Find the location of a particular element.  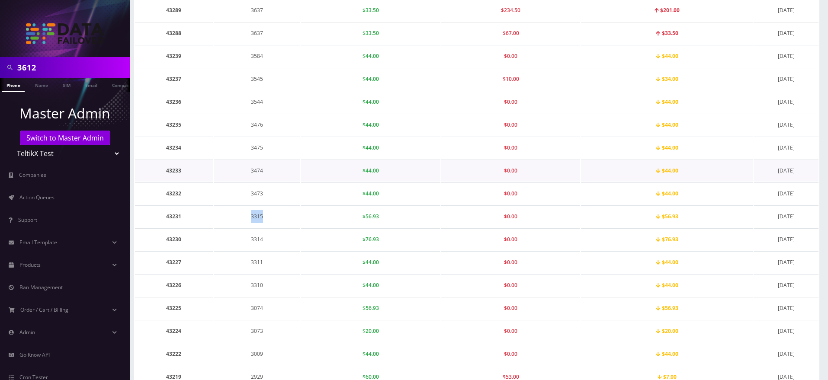

td: 3310 is located at coordinates (257, 285).